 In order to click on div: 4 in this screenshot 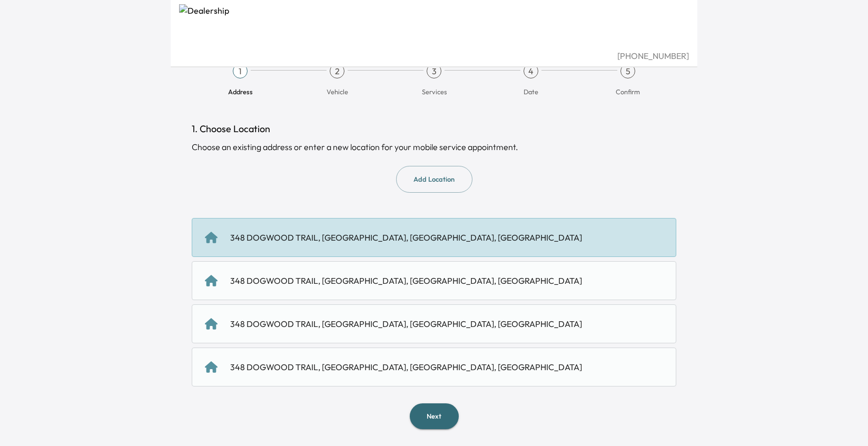, I will do `click(531, 71)`.